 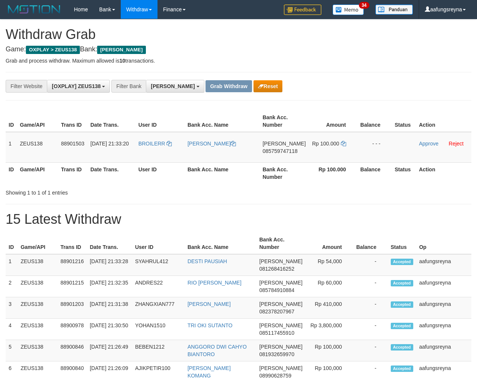 What do you see at coordinates (72, 329) in the screenshot?
I see `td: 88900978` at bounding box center [72, 329].